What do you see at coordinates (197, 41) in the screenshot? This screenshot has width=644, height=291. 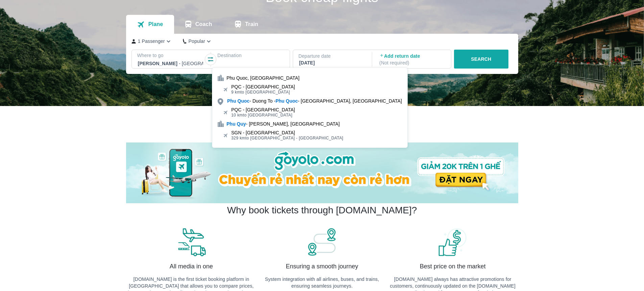 I see `button: Popular` at bounding box center [197, 41].